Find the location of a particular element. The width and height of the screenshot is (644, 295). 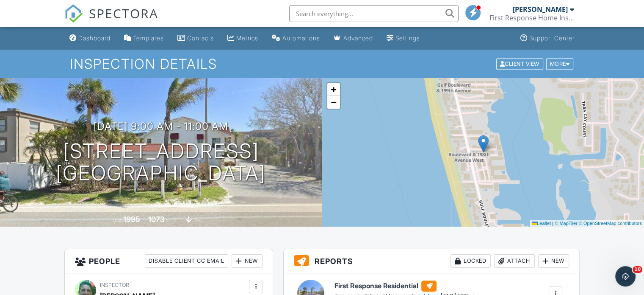

a: Settings is located at coordinates (403, 38).